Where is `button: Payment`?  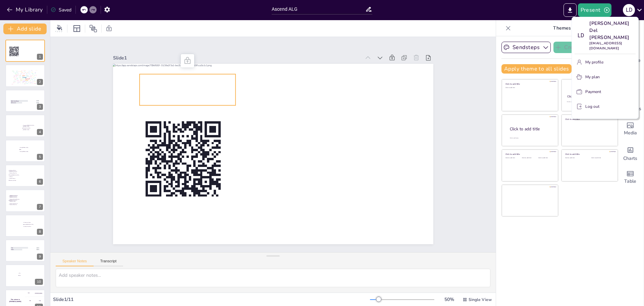
button: Payment is located at coordinates (605, 92).